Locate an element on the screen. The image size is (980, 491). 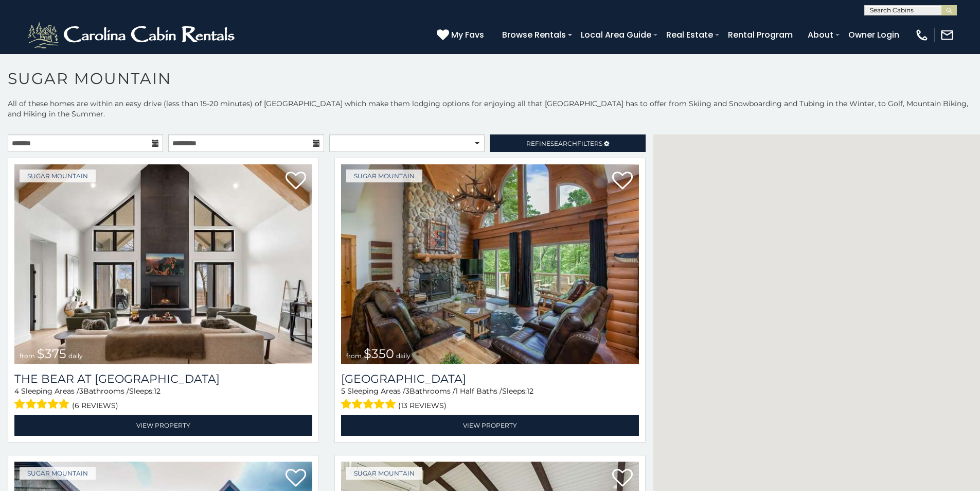
span: Refine Filters is located at coordinates (564, 143).